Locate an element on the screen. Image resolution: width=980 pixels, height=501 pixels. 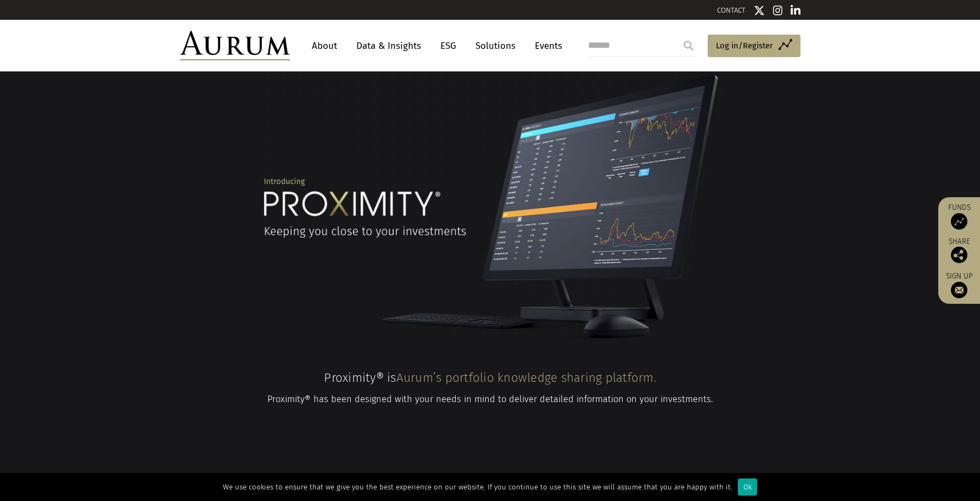
p: Proximity® has been designed with your needs in mind to deliver detailed information on your inve... is located at coordinates (490, 399).